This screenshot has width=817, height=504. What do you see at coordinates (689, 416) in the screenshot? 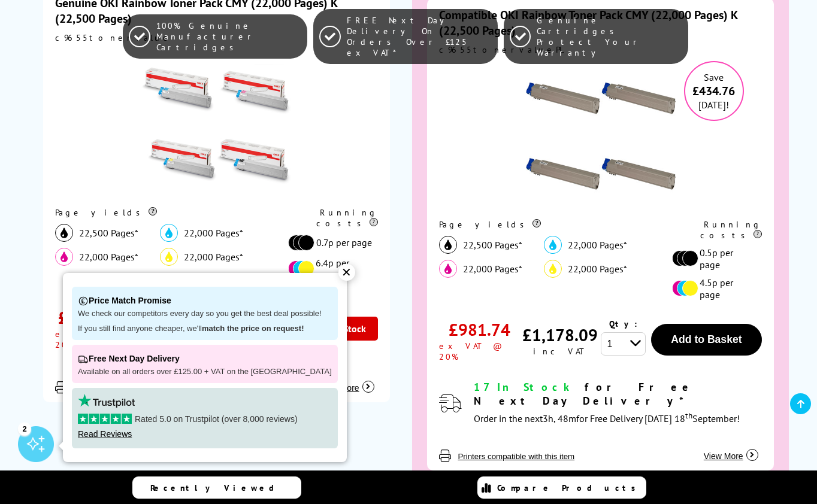
I see `sup: th` at bounding box center [689, 416].